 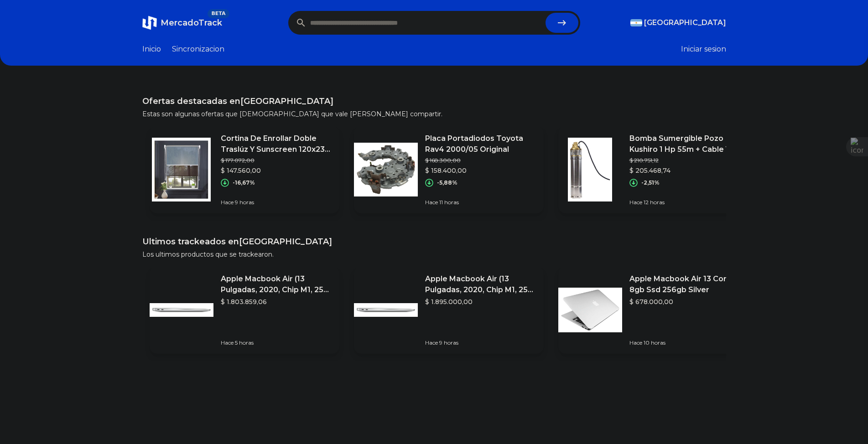 I want to click on a: Featured imagePlaca Portadiodos Toyota Rav4 2000/05 Original$ 168.300,00$ 158.400,00-5,88%Hace 11..., so click(x=449, y=170).